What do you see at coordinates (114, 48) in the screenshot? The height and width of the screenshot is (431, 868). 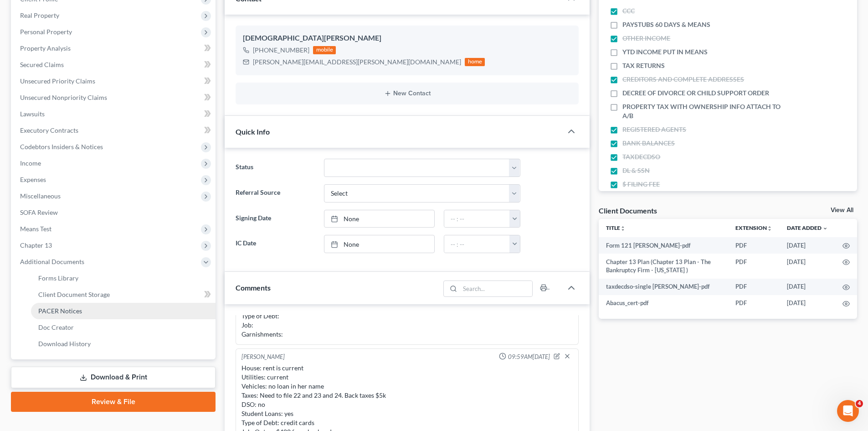 I see `a: Property Analysis` at bounding box center [114, 48].